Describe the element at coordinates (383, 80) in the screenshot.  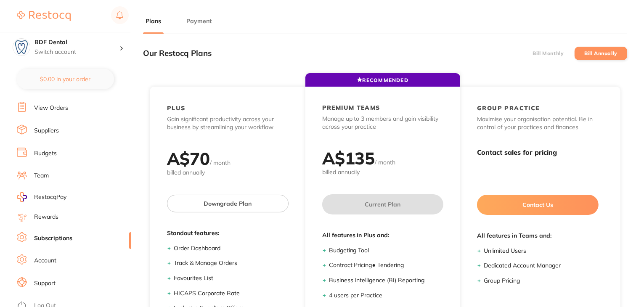
I see `span: RECOMMENDED` at that location.